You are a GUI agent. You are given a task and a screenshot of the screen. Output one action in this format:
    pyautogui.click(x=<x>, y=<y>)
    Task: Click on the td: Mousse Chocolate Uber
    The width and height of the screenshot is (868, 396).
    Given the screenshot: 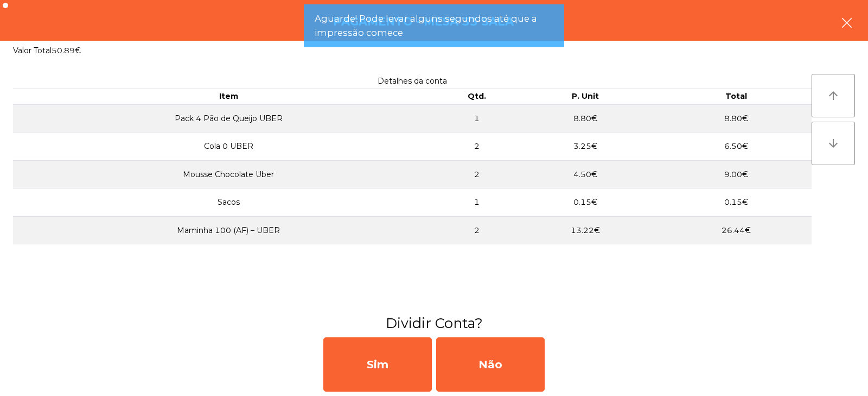 What is the action you would take?
    pyautogui.click(x=228, y=175)
    